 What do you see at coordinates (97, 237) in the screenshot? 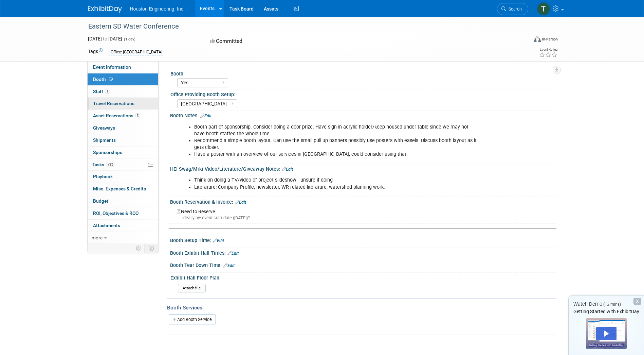
I see `span: more` at bounding box center [97, 237].